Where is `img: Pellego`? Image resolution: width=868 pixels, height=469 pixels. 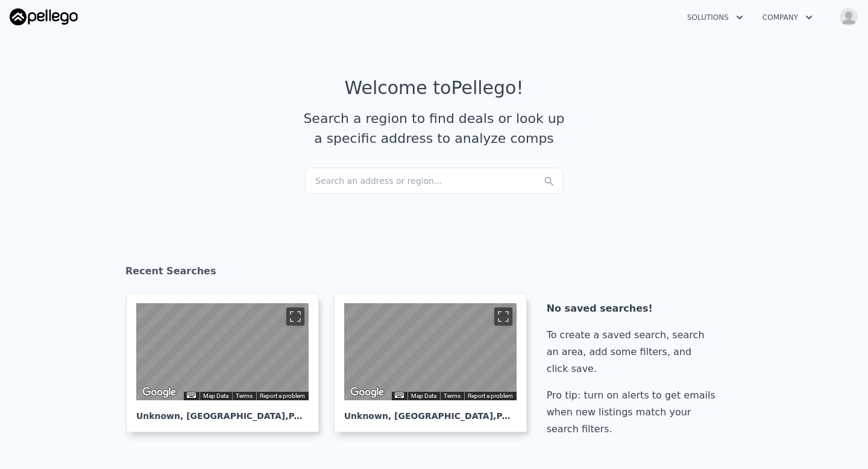
img: Pellego is located at coordinates (43, 17).